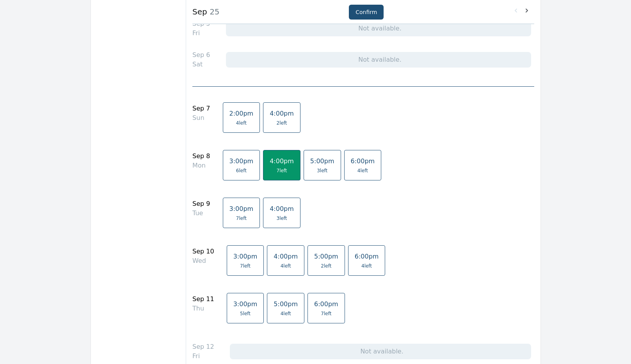  Describe the element at coordinates (204, 346) in the screenshot. I see `div: Sep 12` at that location.